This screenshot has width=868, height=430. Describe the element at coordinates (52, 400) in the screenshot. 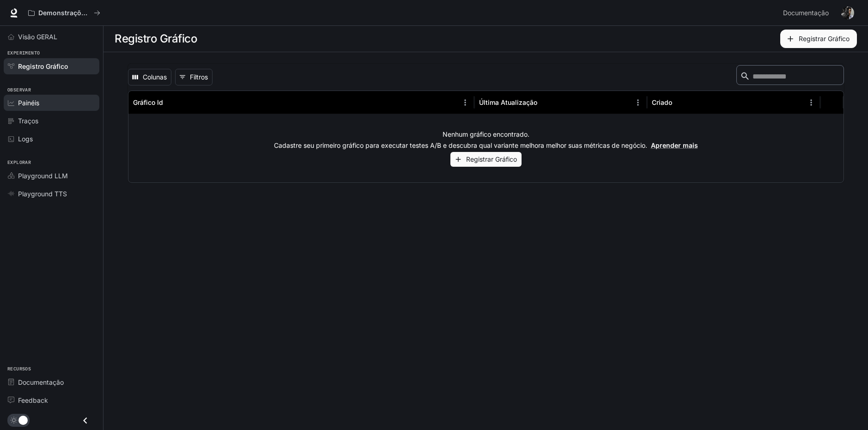

I see `a: Feedback` at that location.